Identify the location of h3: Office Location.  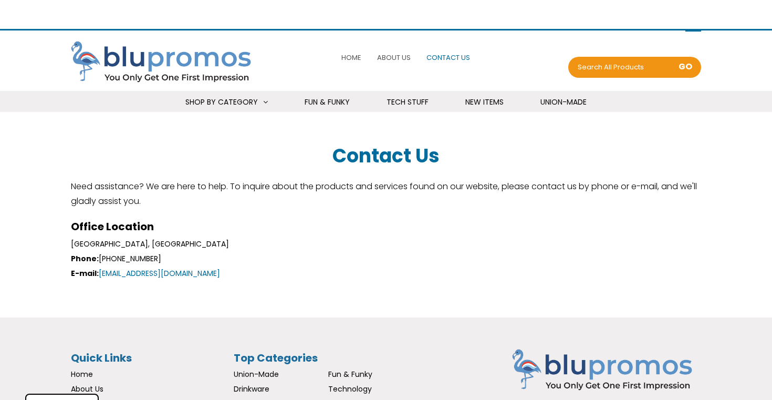
(386, 186).